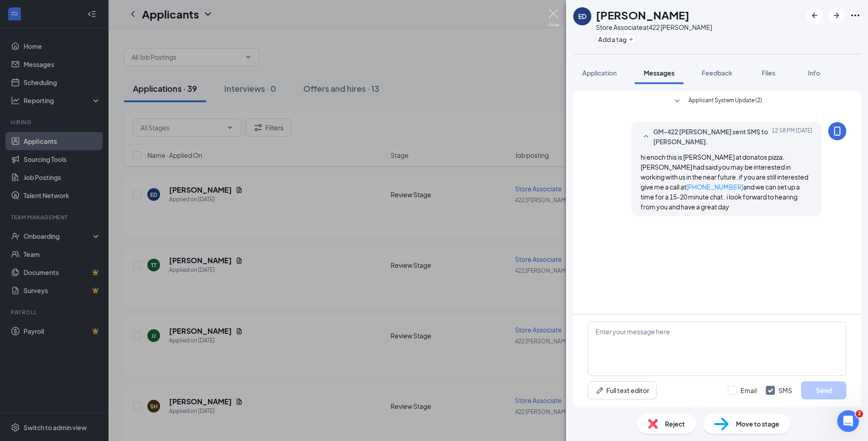  I want to click on span: Application, so click(599, 73).